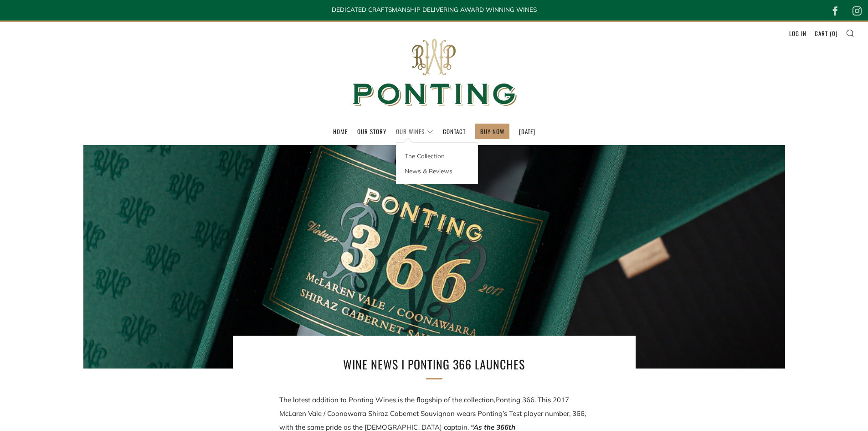  Describe the element at coordinates (437, 156) in the screenshot. I see `a: The Collection` at that location.